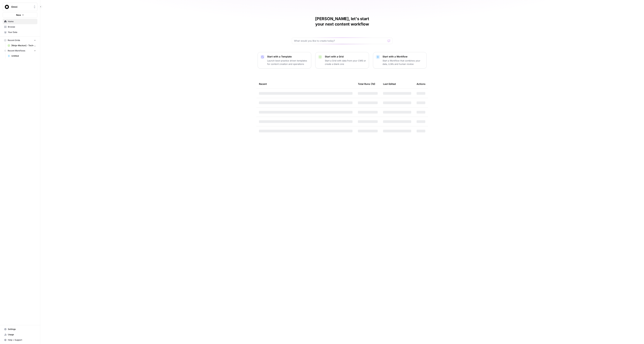  Describe the element at coordinates (24, 56) in the screenshot. I see `span: Untitled` at that location.